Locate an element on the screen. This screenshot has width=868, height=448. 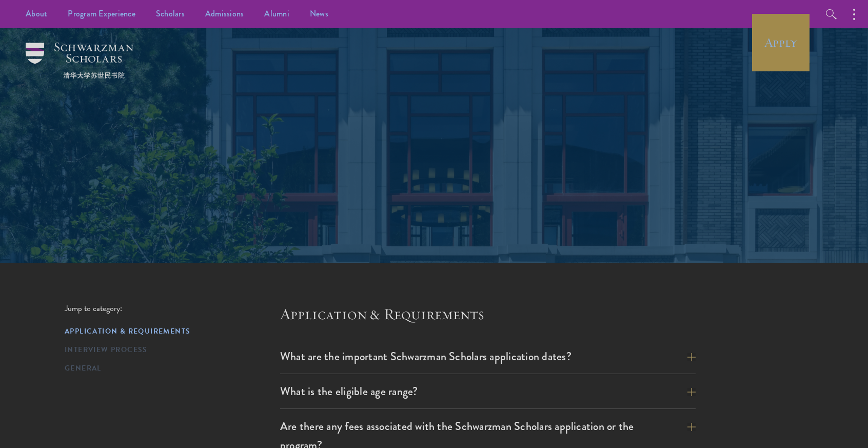
button: What are the important Schwarzman Scholars application dates? is located at coordinates (488, 356).